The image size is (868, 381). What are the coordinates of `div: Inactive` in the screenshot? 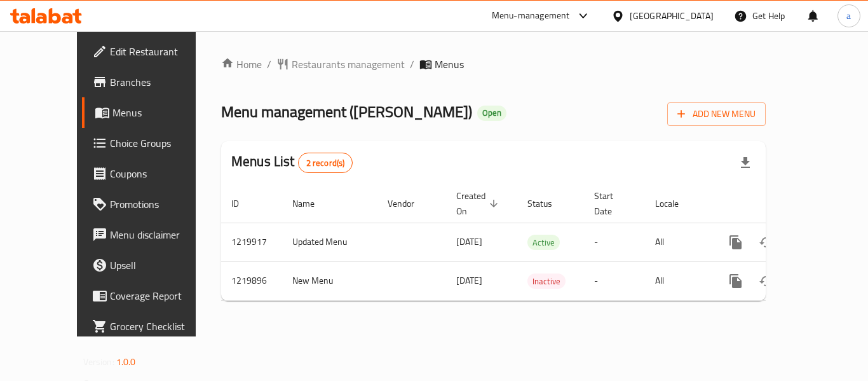 It's located at (547, 281).